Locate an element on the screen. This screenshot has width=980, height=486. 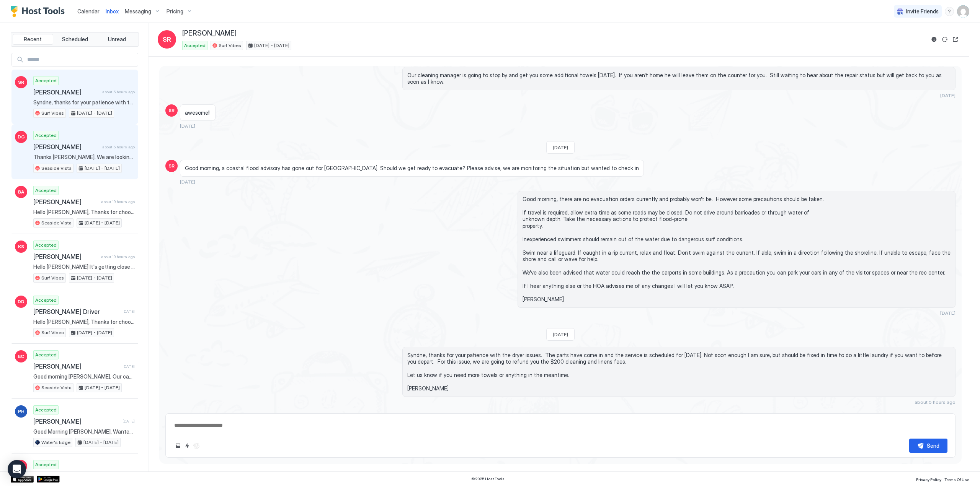
span: EC is located at coordinates (21, 356).